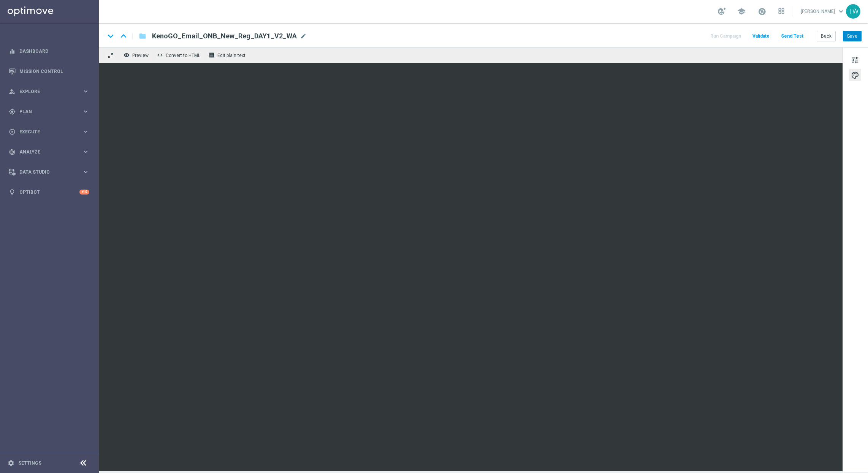  Describe the element at coordinates (140, 55) in the screenshot. I see `span: Preview` at that location.